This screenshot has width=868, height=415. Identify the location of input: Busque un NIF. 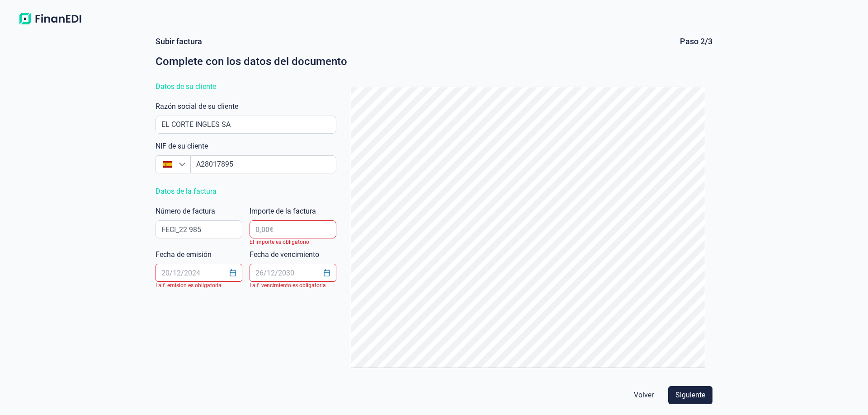
(263, 165).